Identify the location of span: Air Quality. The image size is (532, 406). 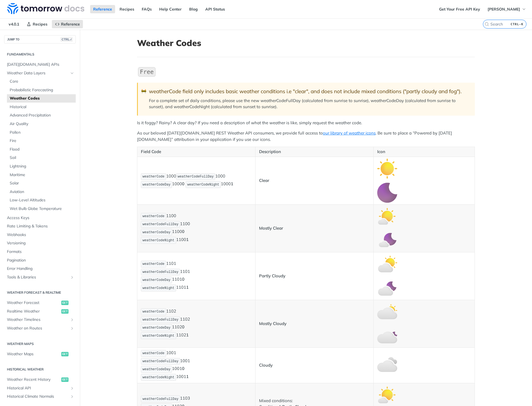
(42, 124).